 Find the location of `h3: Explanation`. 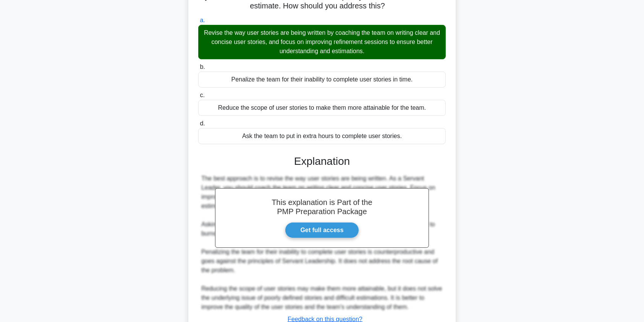

h3: Explanation is located at coordinates (322, 162).